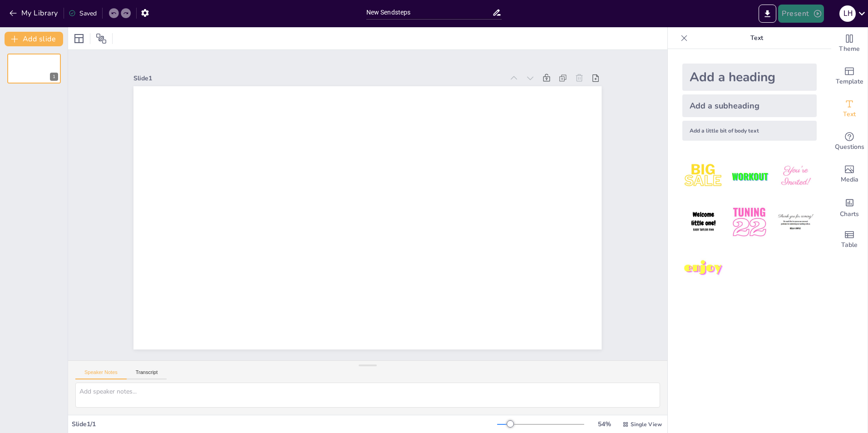 This screenshot has height=433, width=868. I want to click on span: Position, so click(101, 39).